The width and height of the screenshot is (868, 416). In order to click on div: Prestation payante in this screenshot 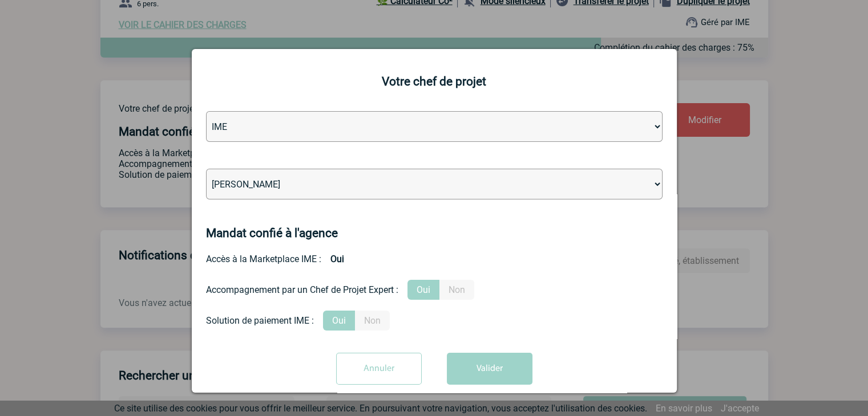, I will do `click(434, 289)`.